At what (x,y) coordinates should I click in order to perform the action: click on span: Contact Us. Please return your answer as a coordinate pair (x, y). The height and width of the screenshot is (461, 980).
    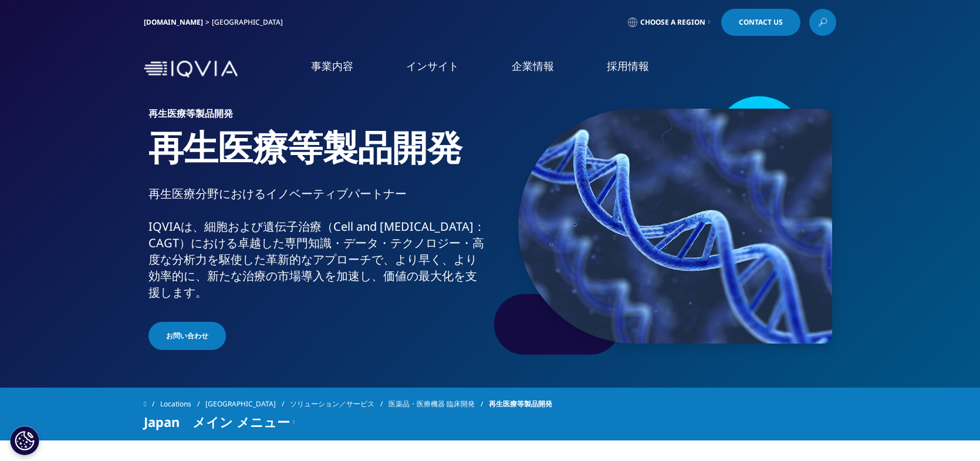
    Looking at the image, I should click on (761, 22).